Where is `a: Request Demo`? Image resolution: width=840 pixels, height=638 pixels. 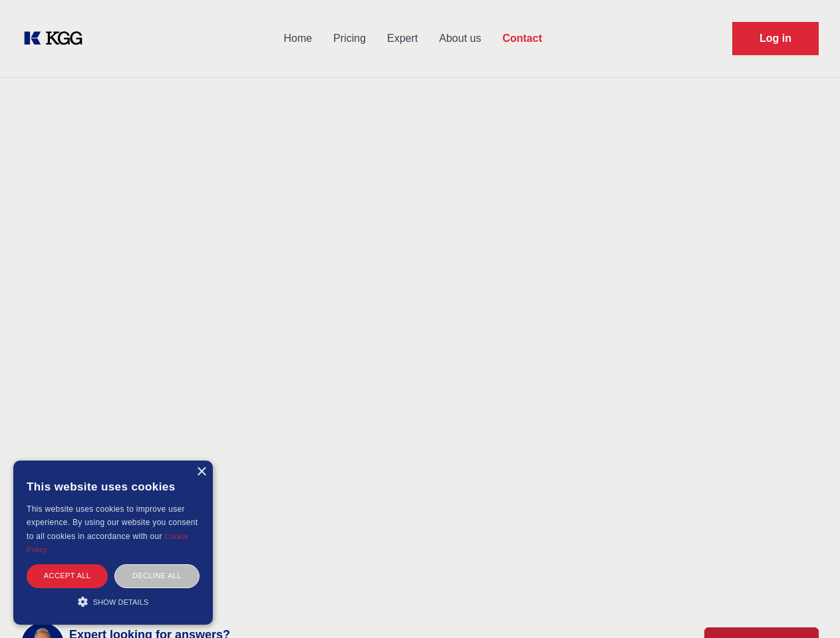
a: Request Demo is located at coordinates (775, 38).